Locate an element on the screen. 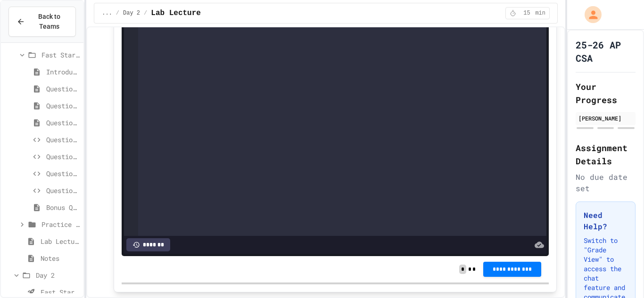 This screenshot has height=298, width=644. span: min is located at coordinates (540, 13).